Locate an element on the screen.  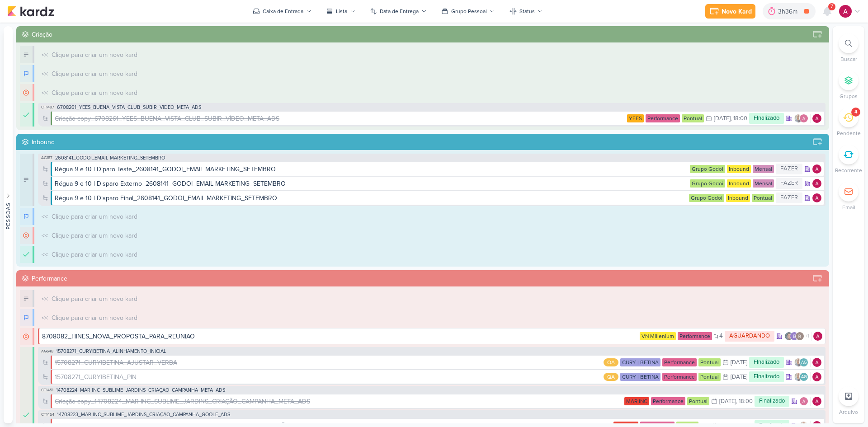
div: MAR INC is located at coordinates (636, 402).